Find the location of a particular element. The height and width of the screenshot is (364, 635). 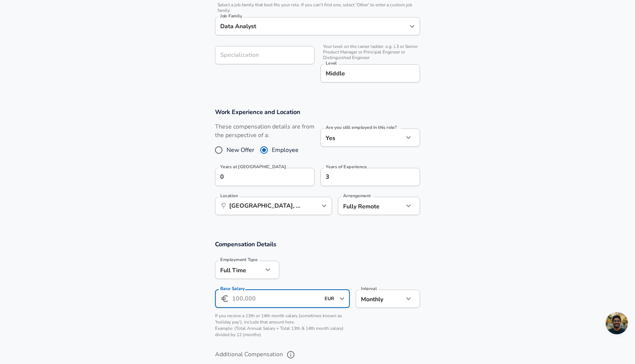

label: Location is located at coordinates (229, 196).